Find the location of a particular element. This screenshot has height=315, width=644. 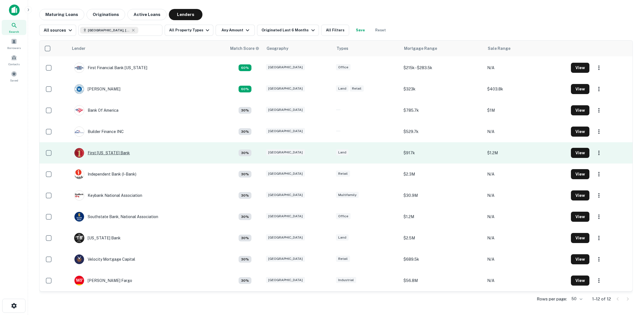

a: Search is located at coordinates (14, 27).